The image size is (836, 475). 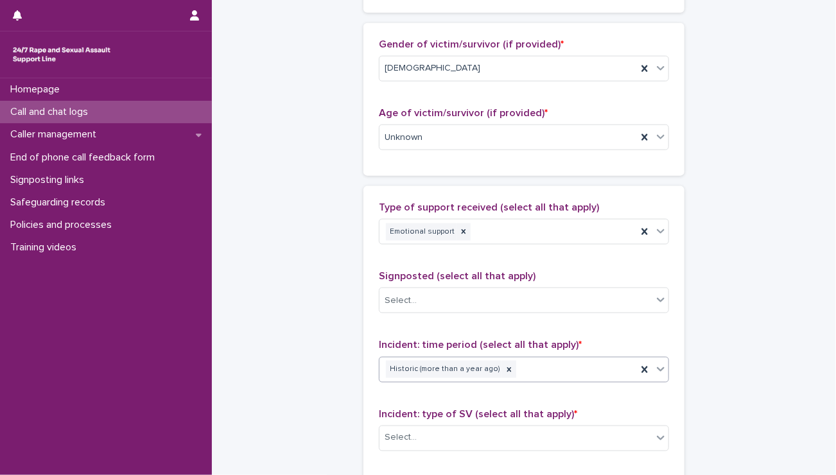 What do you see at coordinates (471, 44) in the screenshot?
I see `span: Gender of victim/survivor (if provided)` at bounding box center [471, 44].